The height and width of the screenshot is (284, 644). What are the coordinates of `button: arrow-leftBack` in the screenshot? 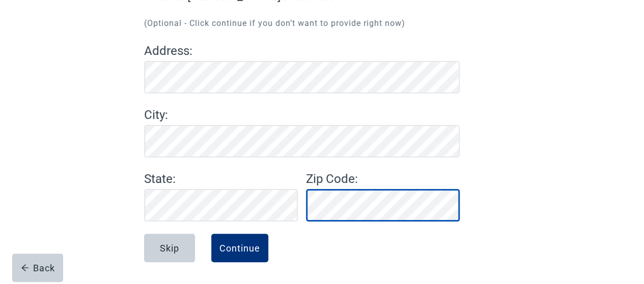 It's located at (38, 268).